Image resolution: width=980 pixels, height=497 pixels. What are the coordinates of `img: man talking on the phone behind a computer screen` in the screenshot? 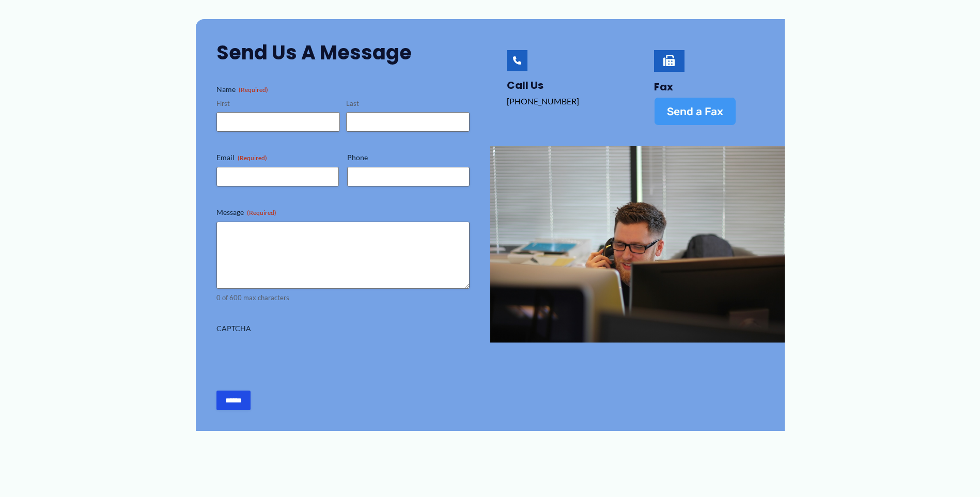 It's located at (638, 244).